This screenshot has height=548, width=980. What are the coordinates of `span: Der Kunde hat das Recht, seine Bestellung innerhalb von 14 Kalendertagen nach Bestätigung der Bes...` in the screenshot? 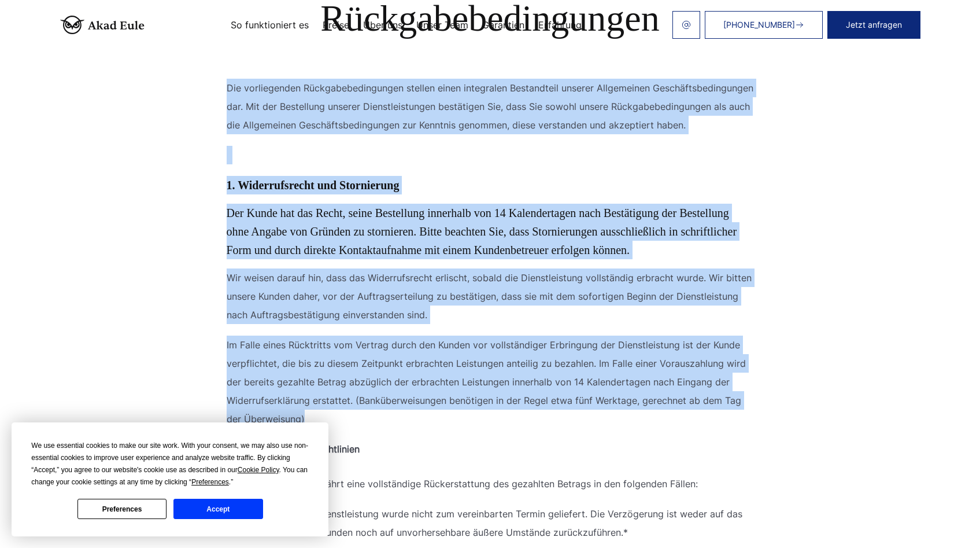 It's located at (482, 231).